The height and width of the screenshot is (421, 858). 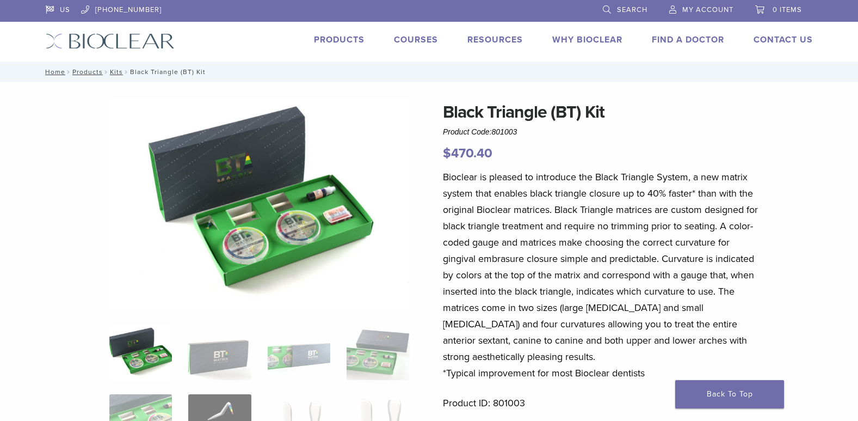 I want to click on p: Bioclear is pleased to introduce the Black Triangle System, a new matrix system that enables blac..., so click(x=603, y=275).